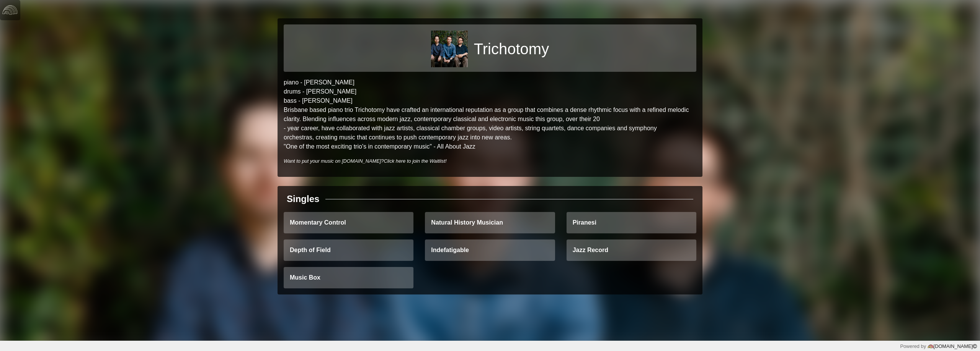 This screenshot has height=351, width=980. What do you see at coordinates (303, 199) in the screenshot?
I see `div: Singles` at bounding box center [303, 199].